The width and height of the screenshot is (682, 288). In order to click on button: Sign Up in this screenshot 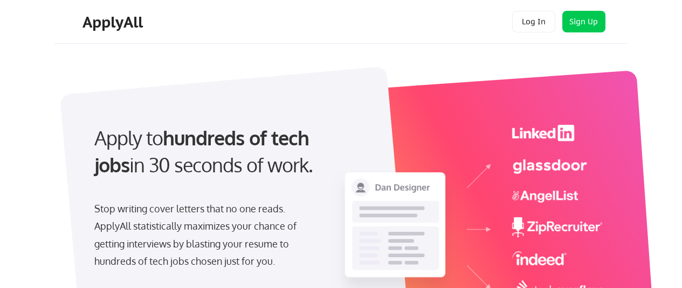, I will do `click(584, 22)`.